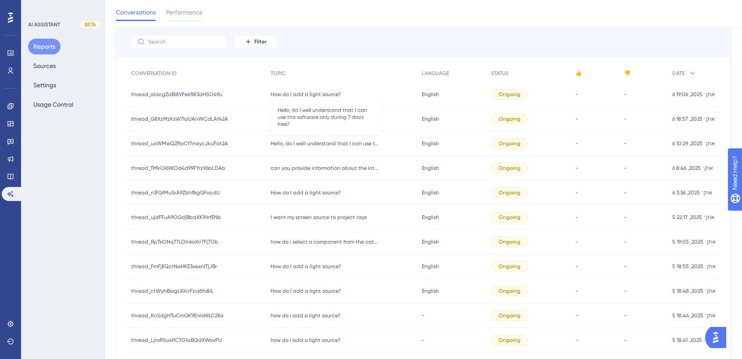  What do you see at coordinates (177, 94) in the screenshot?
I see `span: thread_alacgZaBI8VFekR83aHSO49u` at bounding box center [177, 94].